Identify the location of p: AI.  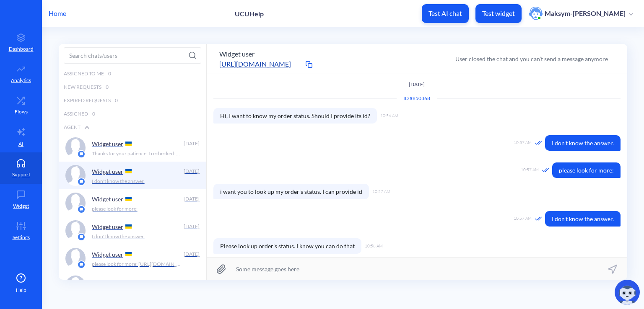
(21, 144).